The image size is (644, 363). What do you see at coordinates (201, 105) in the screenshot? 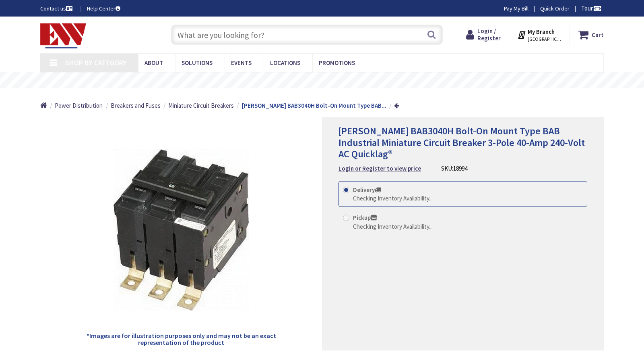
I see `span: Miniature Circuit Breakers` at bounding box center [201, 105].